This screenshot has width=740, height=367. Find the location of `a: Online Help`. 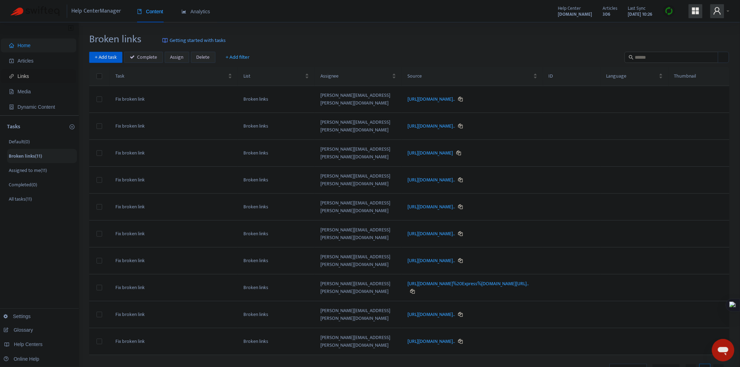

a: Online Help is located at coordinates (21, 359).